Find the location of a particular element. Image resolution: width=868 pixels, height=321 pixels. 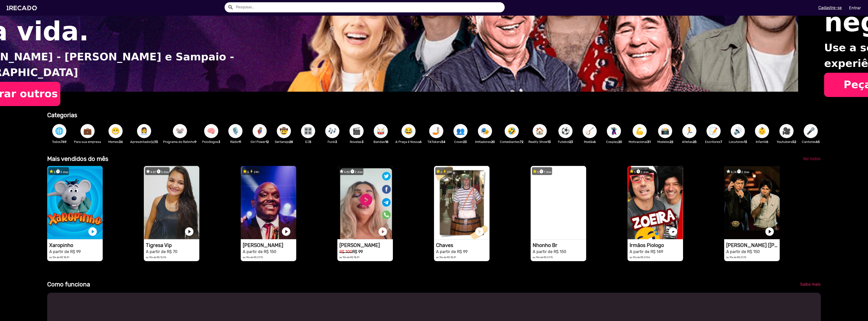

p: Rádio is located at coordinates (236, 142).